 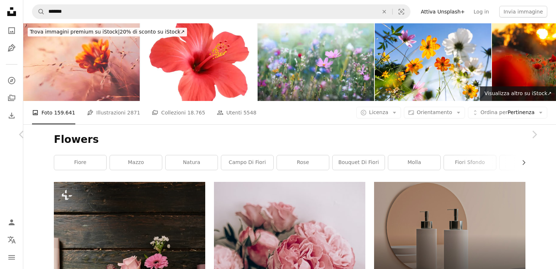 I want to click on form: Trova visual in tutto il sito, so click(x=221, y=12).